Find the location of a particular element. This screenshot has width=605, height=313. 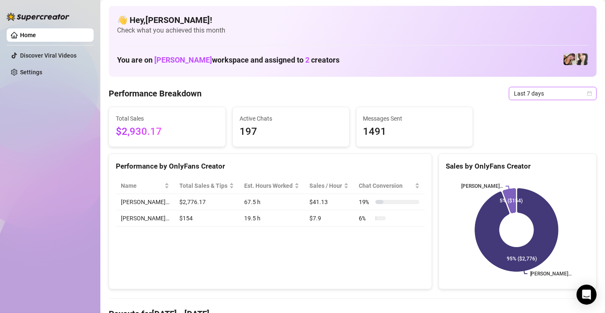

span: 197 is located at coordinates (291, 132).